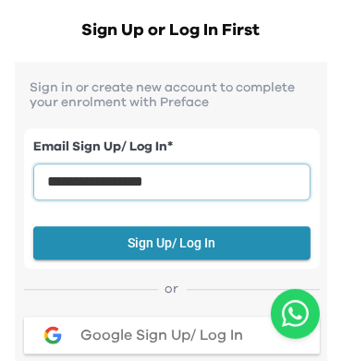  Describe the element at coordinates (172, 289) in the screenshot. I see `span: or` at that location.